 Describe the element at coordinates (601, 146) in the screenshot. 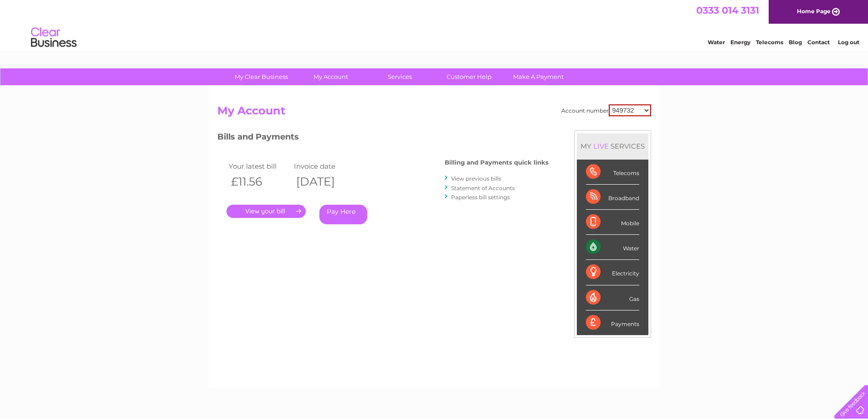

I see `div: LIVE` at that location.